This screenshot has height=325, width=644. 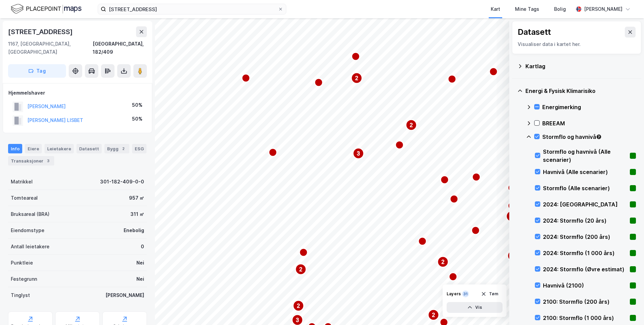 What do you see at coordinates (28, 230) in the screenshot?
I see `div: Eiendomstype` at bounding box center [28, 230].